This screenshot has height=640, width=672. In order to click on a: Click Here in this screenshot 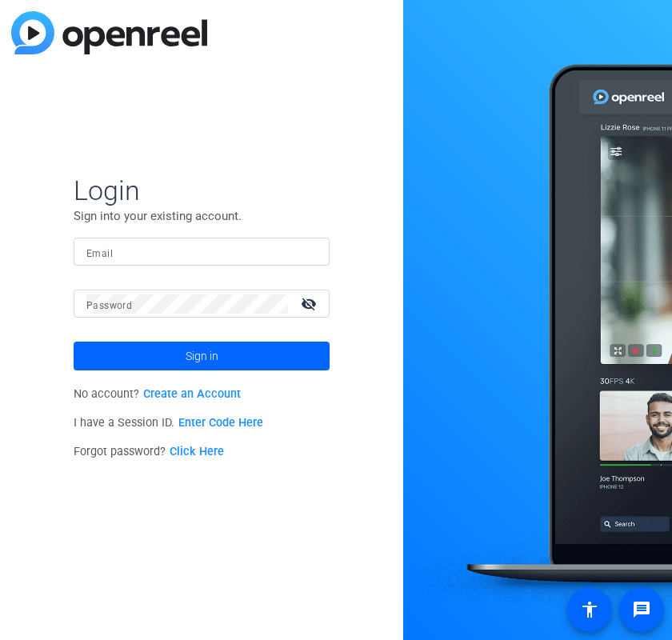, I will do `click(197, 452)`.